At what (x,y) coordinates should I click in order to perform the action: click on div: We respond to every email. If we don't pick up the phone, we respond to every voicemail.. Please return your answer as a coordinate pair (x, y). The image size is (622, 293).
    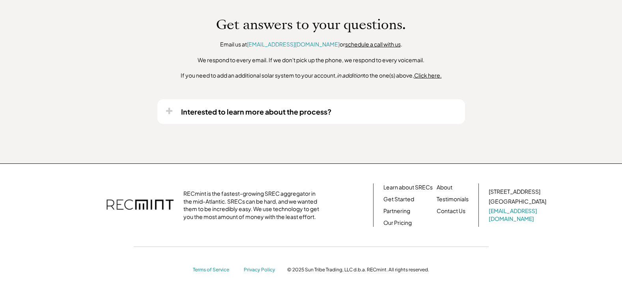
    Looking at the image, I should click on (311, 60).